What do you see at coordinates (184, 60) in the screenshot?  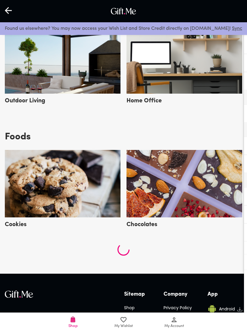 I see `img: office_furniture_male.png` at bounding box center [184, 60].